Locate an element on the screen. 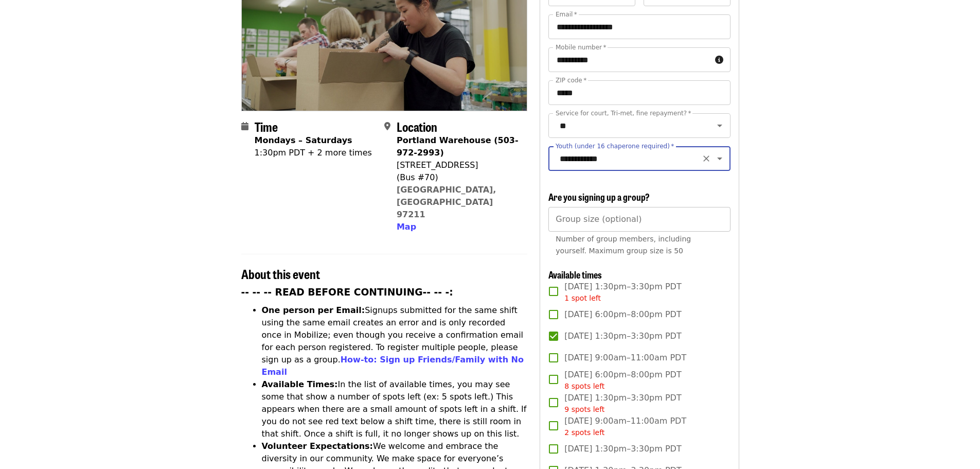 The image size is (980, 469). button: Clear is located at coordinates (706, 158).